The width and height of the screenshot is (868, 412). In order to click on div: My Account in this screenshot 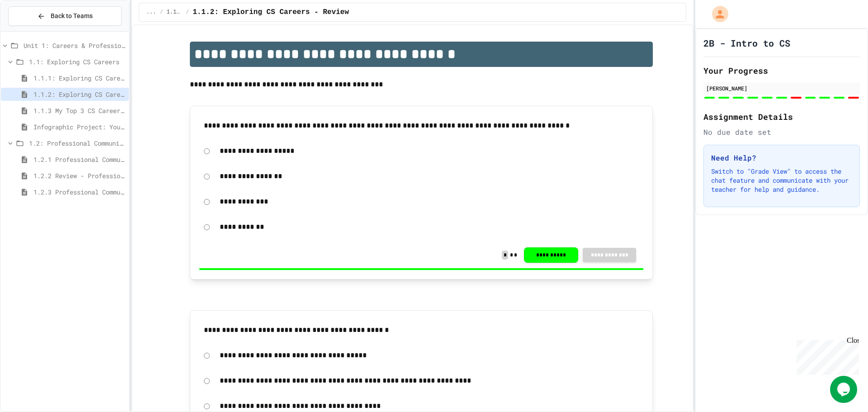, I will do `click(716, 14)`.